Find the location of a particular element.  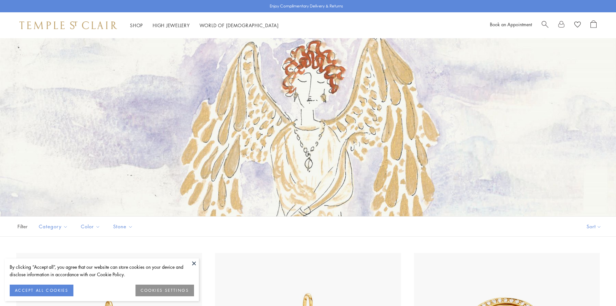

button: ACCEPT ALL COOKIES is located at coordinates (41, 290).